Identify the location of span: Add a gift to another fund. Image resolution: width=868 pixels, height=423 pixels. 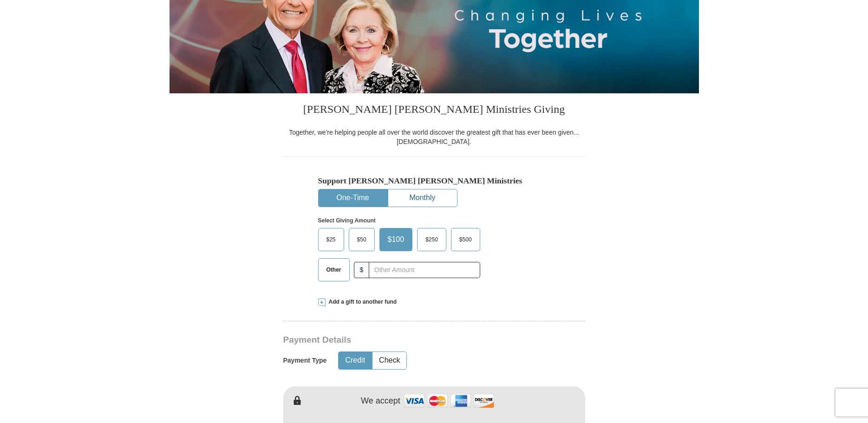
(361, 302).